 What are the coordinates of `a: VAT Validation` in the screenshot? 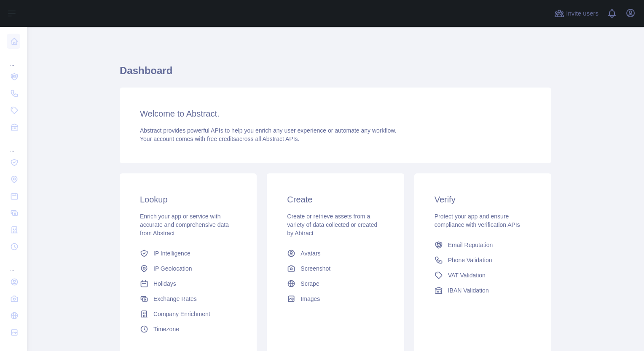 It's located at (483, 275).